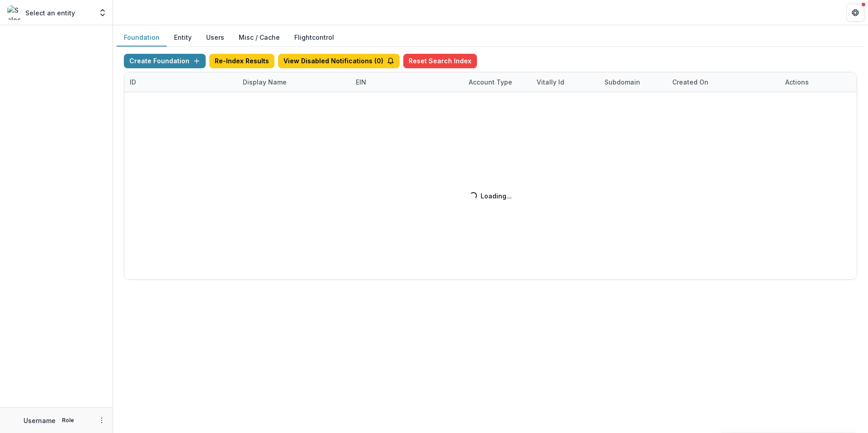 Image resolution: width=868 pixels, height=433 pixels. I want to click on button: More, so click(102, 421).